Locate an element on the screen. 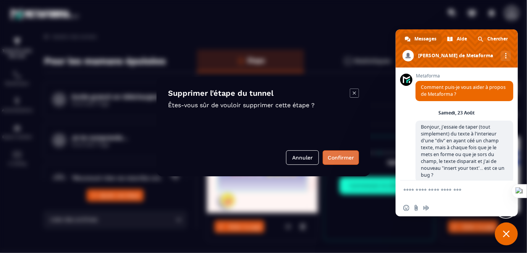 This screenshot has width=527, height=253. span: Insérer un emoji is located at coordinates (406, 208).